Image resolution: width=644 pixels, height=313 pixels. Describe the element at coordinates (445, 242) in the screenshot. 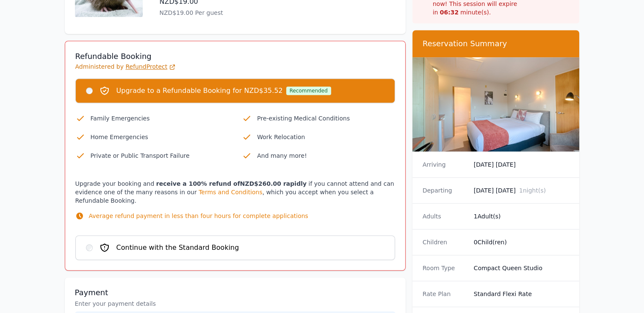

I see `dt: Children` at that location.